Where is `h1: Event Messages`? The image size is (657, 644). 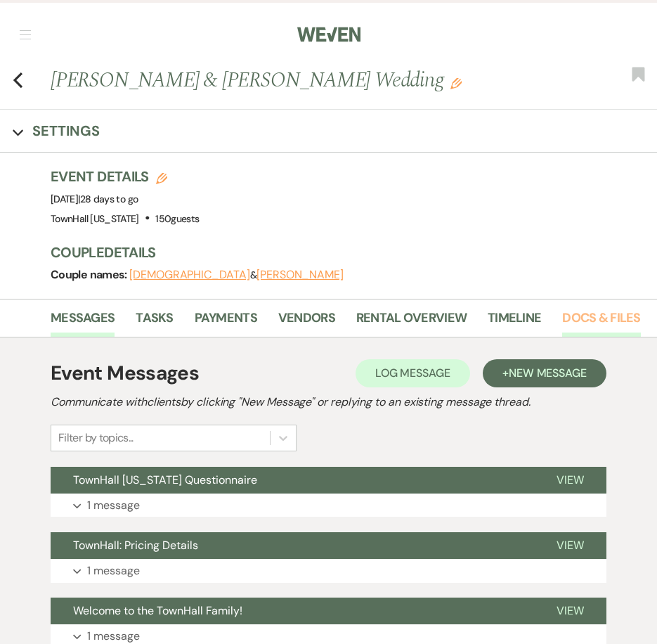 h1: Event Messages is located at coordinates (125, 374).